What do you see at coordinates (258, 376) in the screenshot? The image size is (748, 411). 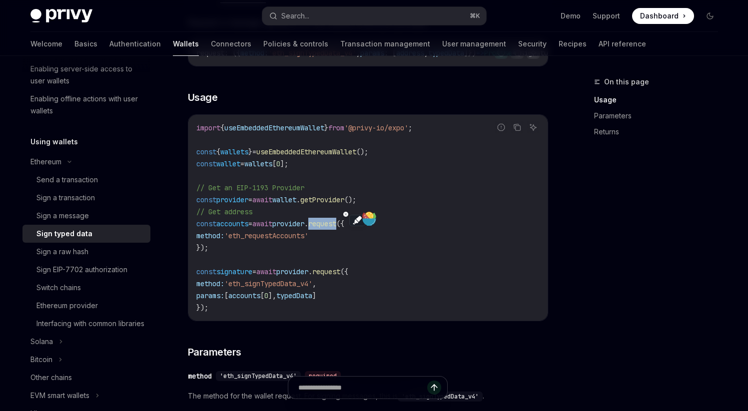 I see `span: 'eth_signTypedData_v4'` at bounding box center [258, 376].